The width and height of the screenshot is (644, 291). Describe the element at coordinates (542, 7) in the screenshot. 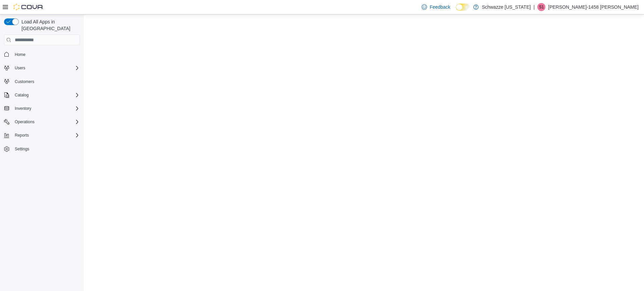

I see `div: Samantha-1458 Matthews` at that location.